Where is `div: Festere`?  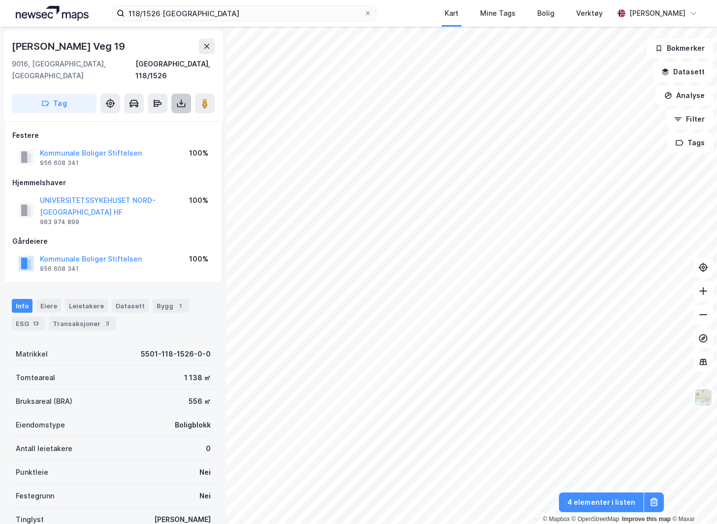 div: Festere is located at coordinates (113, 135).